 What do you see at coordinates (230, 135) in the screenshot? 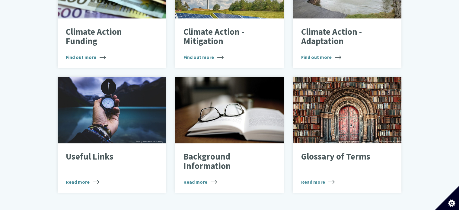
I see `a: Background Information Read more` at bounding box center [230, 135].